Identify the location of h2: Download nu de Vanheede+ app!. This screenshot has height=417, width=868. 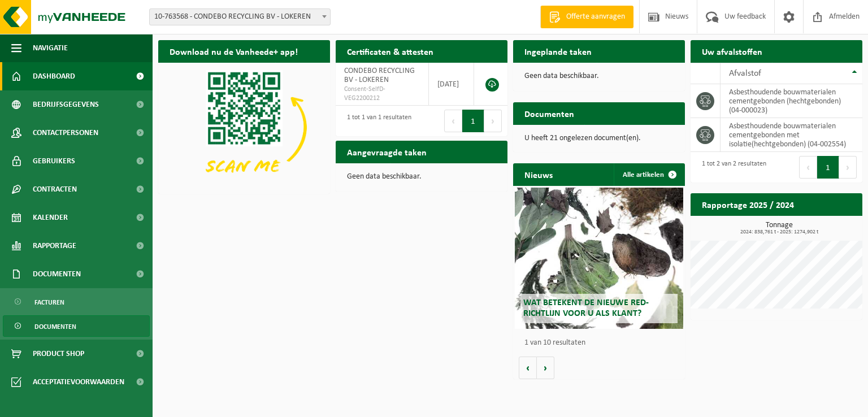
(233, 51).